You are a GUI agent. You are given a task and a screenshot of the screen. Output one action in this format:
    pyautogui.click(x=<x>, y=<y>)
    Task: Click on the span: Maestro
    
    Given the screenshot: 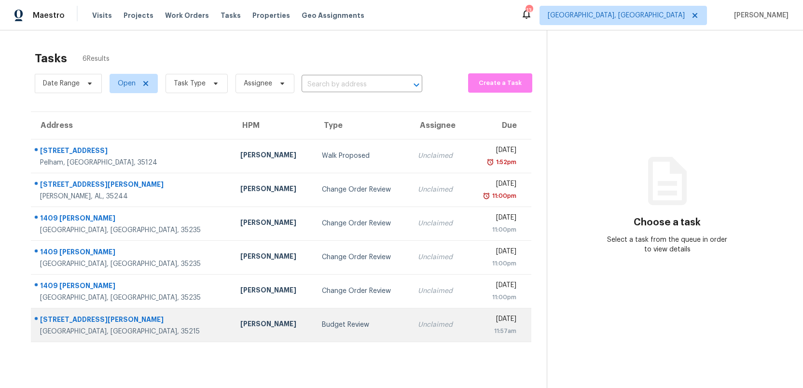 What is the action you would take?
    pyautogui.click(x=49, y=15)
    